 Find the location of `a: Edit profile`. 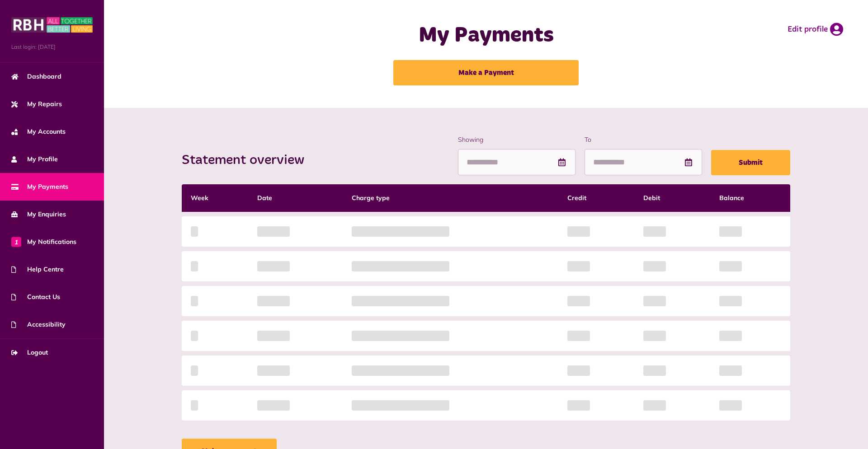

a: Edit profile is located at coordinates (815, 29).